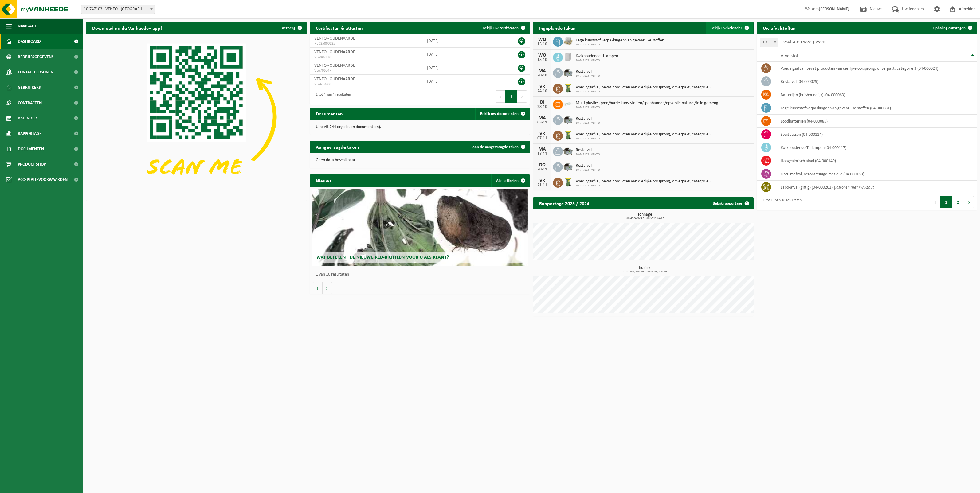 Image resolution: width=980 pixels, height=493 pixels. I want to click on div: 1 tot 4 van 4 resultaten, so click(331, 97).